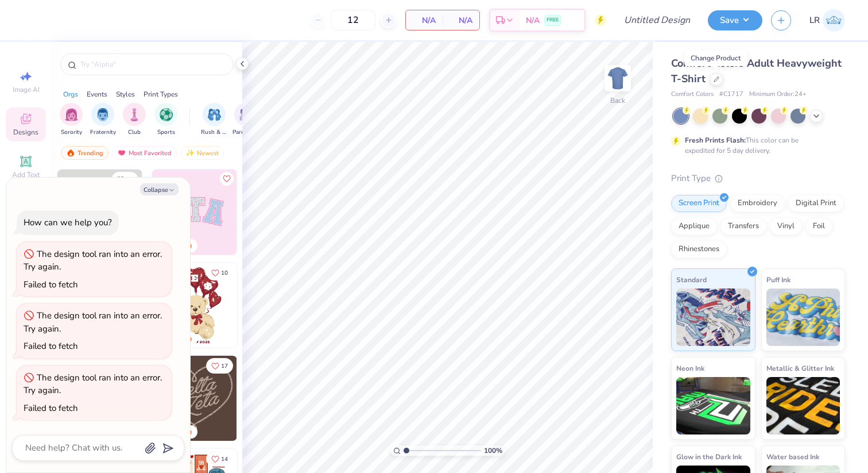 The height and width of the screenshot is (473, 868). What do you see at coordinates (744, 226) in the screenshot?
I see `div: Transfers` at bounding box center [744, 226].